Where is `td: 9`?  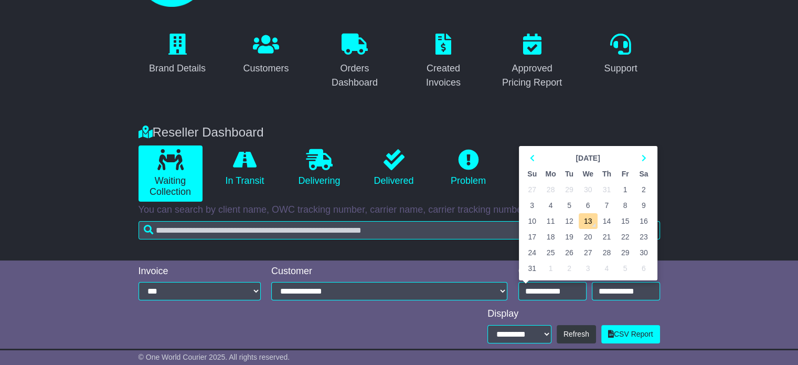 td: 9 is located at coordinates (643, 205).